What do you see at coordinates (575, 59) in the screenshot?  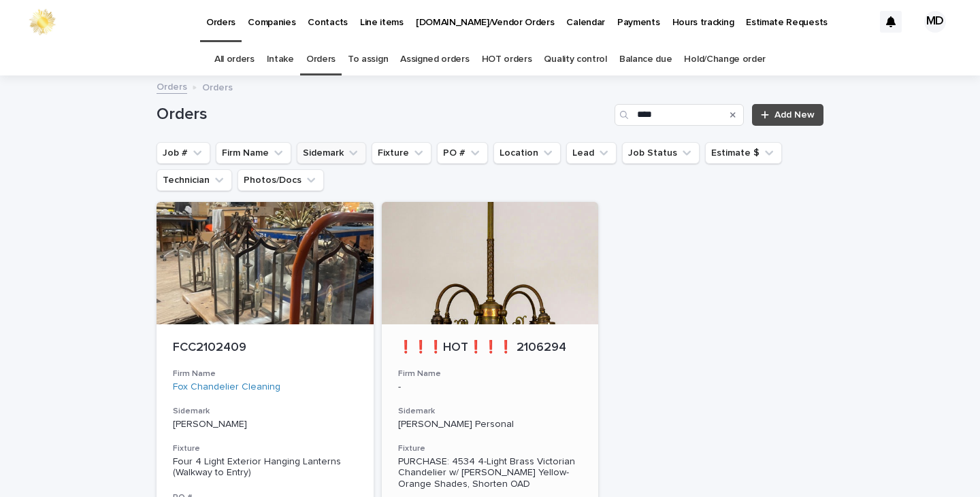 I see `a: Quality control` at bounding box center [575, 59].